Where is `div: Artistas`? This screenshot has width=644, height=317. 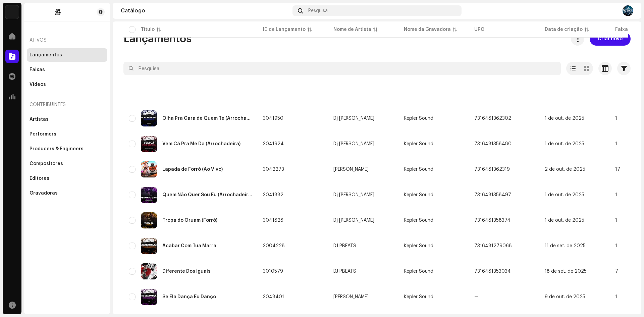 div: Artistas is located at coordinates (39, 119).